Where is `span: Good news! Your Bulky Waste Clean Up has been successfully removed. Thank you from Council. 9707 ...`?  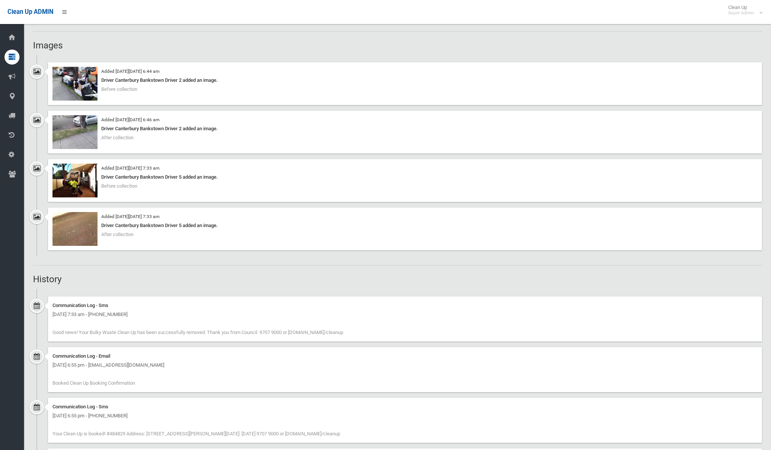 span: Good news! Your Bulky Waste Clean Up has been successfully removed. Thank you from Council. 9707 ... is located at coordinates (198, 332).